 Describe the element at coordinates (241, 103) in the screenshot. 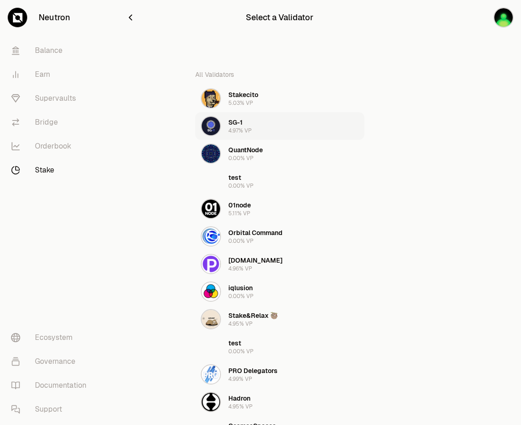

I see `div: 5.03% VP` at that location.